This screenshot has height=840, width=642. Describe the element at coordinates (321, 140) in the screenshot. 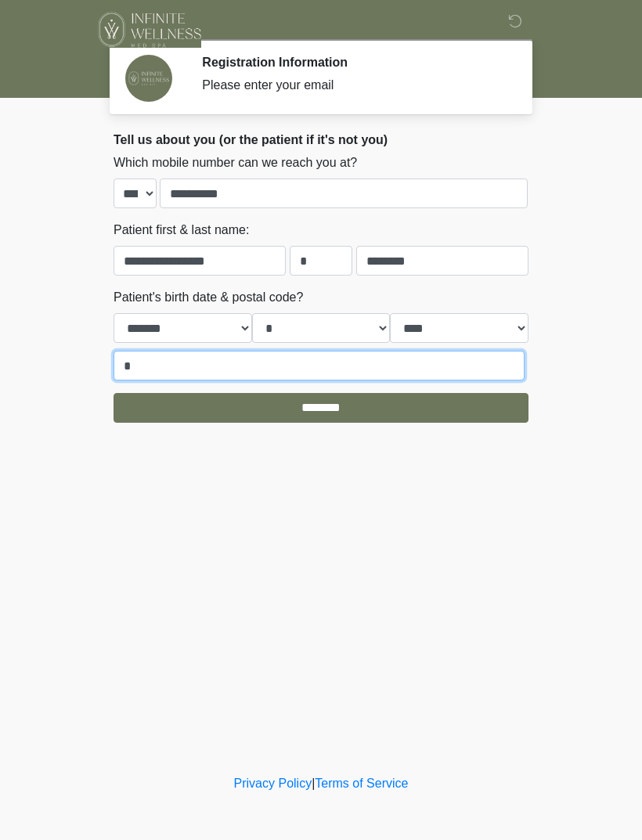

I see `h2: Tell us about you (or the patient if it's not you)` at that location.